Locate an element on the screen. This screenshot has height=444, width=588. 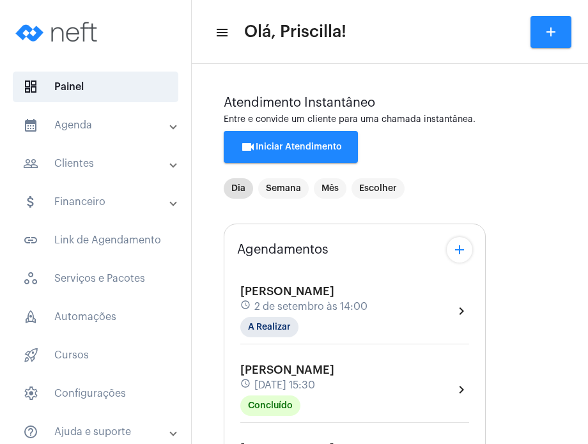
mat-chip: Semana is located at coordinates (283, 189).